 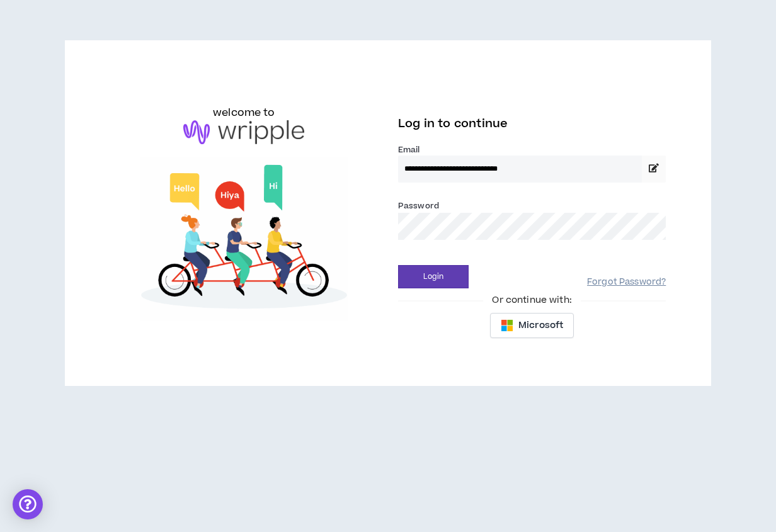 What do you see at coordinates (434, 276) in the screenshot?
I see `button: Login` at bounding box center [434, 276].